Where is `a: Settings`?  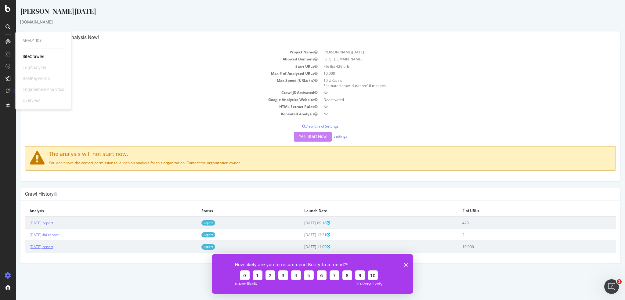
a: Settings is located at coordinates (325, 136).